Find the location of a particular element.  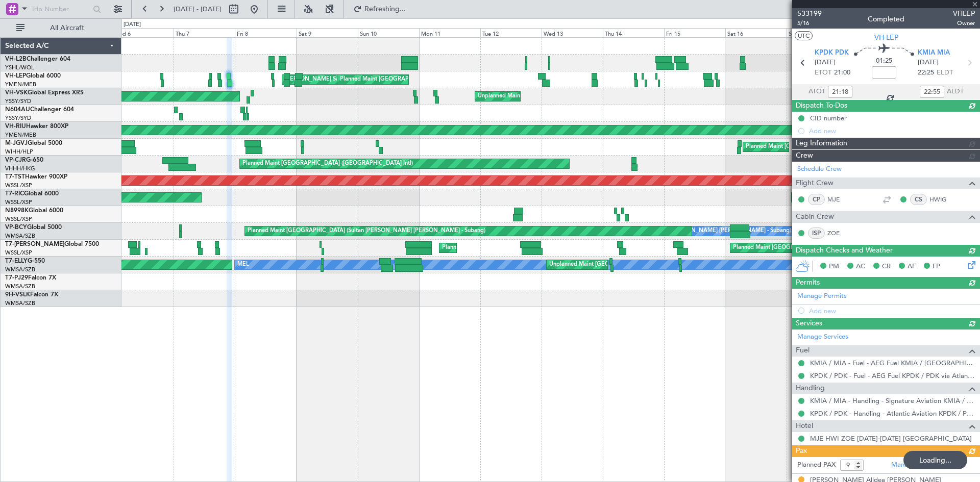

div: Completed is located at coordinates (886, 19).